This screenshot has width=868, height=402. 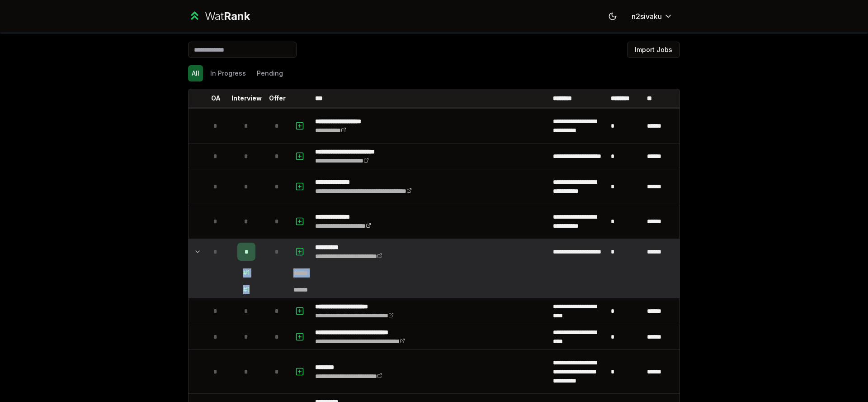 I want to click on button: In Progress, so click(x=228, y=73).